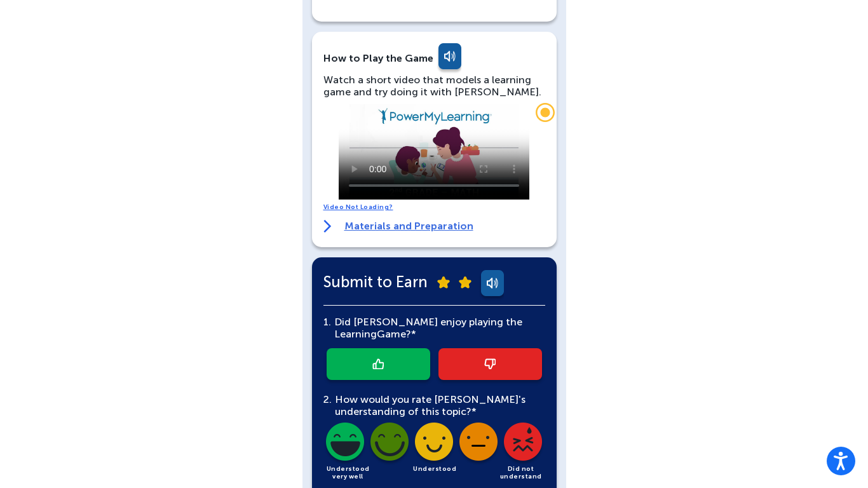 This screenshot has height=488, width=868. What do you see at coordinates (358, 208) in the screenshot?
I see `a: Video Not Loading?` at bounding box center [358, 208].